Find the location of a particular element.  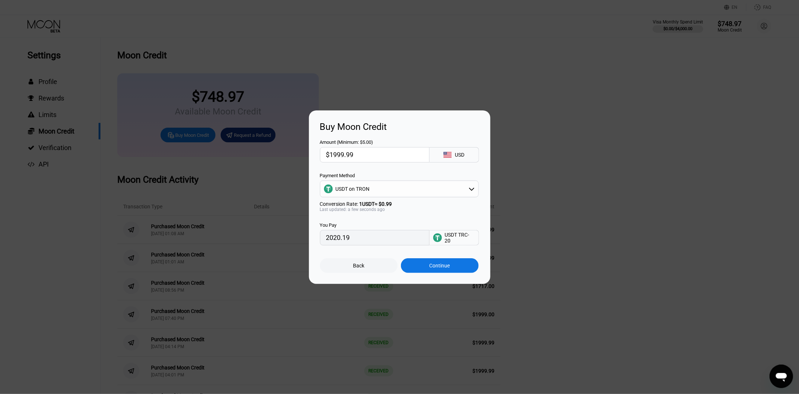

div: You Pay is located at coordinates (375, 225).